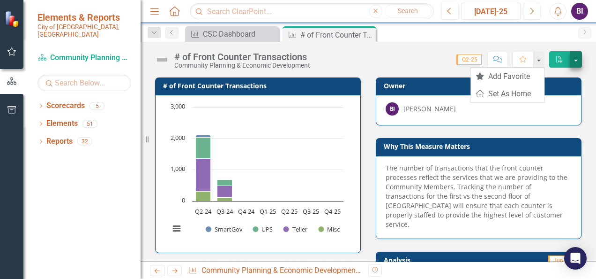 Image resolution: width=596 pixels, height=279 pixels. What do you see at coordinates (242, 65) in the screenshot?
I see `div: Community Planning & Economic Development` at bounding box center [242, 65].